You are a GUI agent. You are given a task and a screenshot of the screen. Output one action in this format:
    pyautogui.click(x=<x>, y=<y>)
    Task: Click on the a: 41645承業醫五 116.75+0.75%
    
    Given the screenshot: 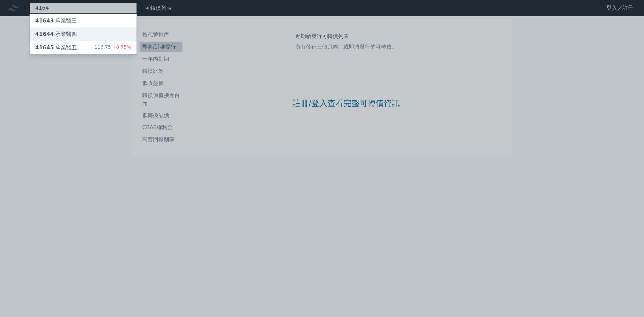 What is the action you would take?
    pyautogui.click(x=83, y=48)
    